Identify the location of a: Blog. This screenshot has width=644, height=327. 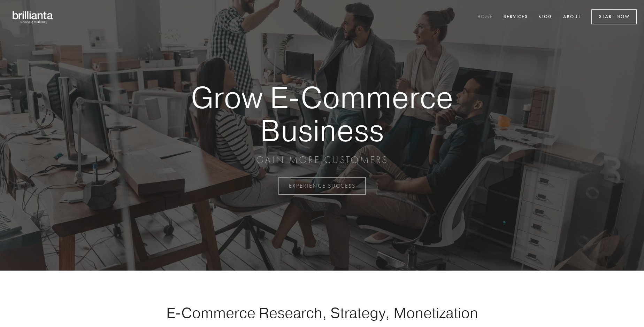
(545, 17).